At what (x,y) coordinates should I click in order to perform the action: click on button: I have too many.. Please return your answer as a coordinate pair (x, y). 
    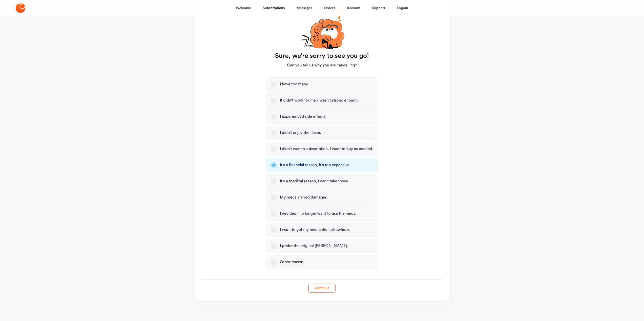
    Looking at the image, I should click on (274, 84).